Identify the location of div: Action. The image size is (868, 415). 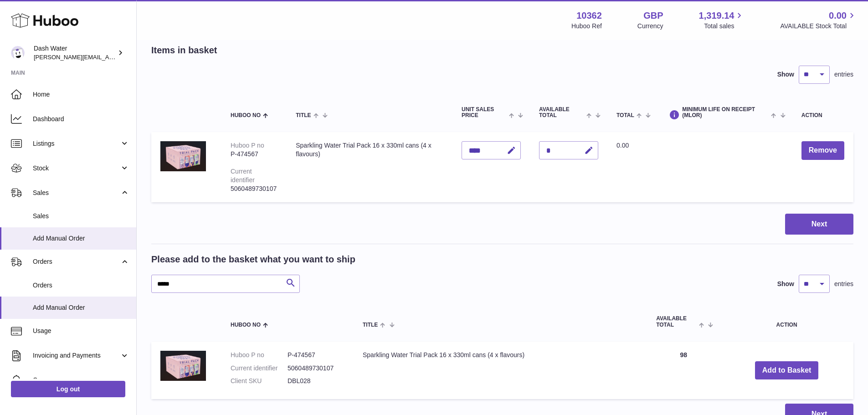
(823, 115).